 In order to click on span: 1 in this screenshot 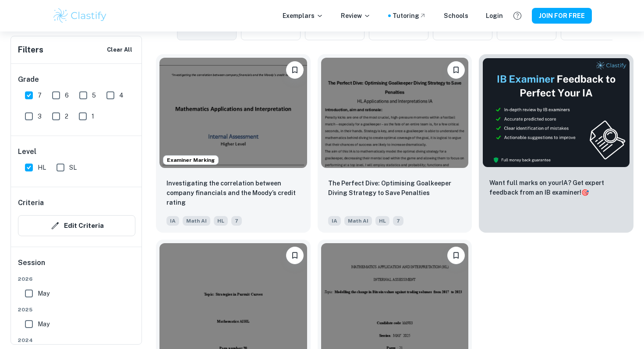, I will do `click(93, 117)`.